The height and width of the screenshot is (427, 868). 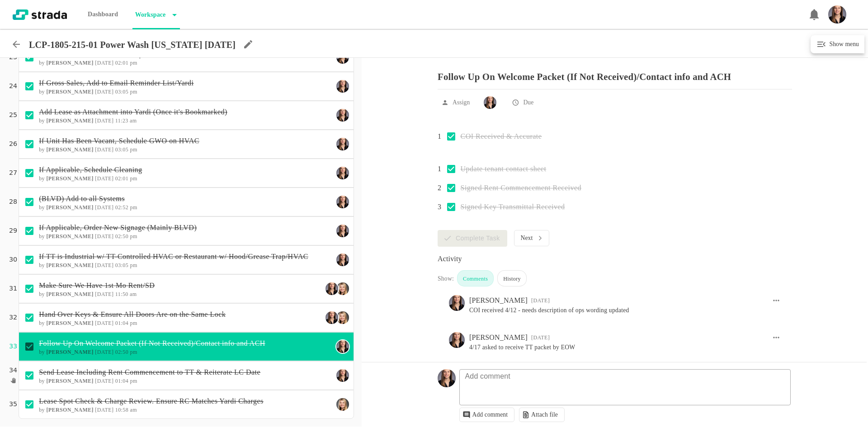 I want to click on p: 2, so click(x=439, y=188).